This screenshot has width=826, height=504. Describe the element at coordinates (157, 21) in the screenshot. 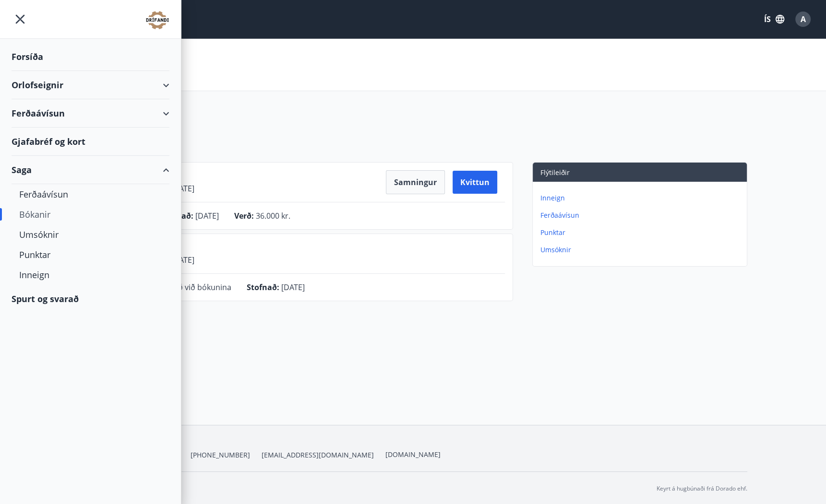

I see `img: union_logo` at that location.